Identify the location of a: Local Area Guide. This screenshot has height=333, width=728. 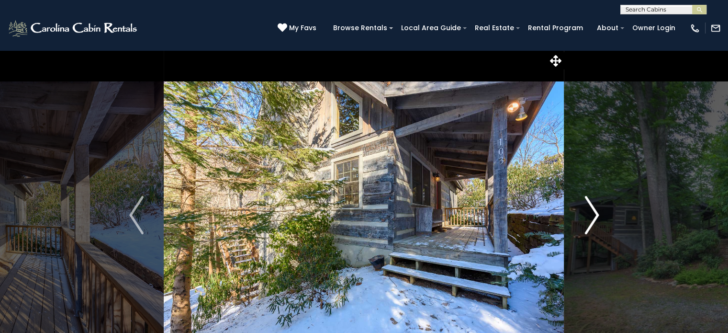
(431, 28).